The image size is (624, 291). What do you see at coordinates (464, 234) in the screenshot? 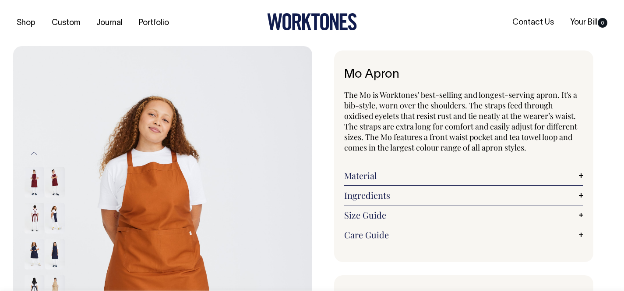
I see `a: Care Guide` at bounding box center [464, 234].